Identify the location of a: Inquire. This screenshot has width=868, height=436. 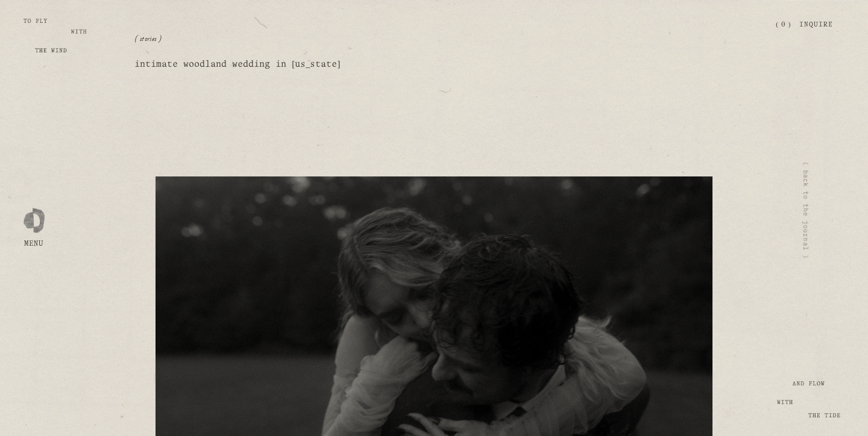
(816, 25).